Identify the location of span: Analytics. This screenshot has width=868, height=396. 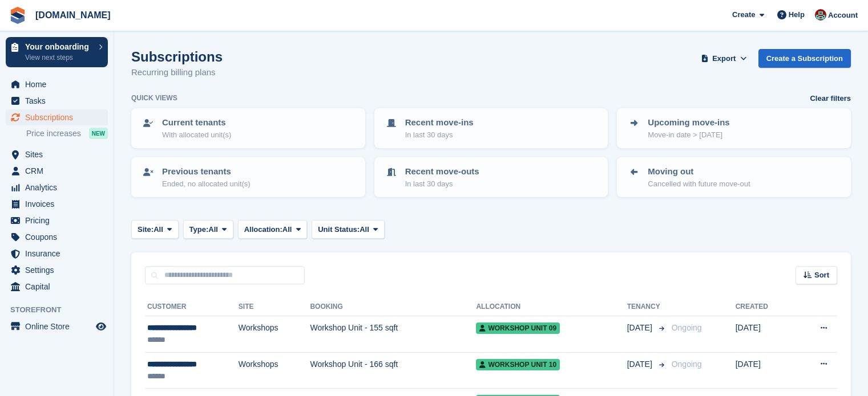
(60, 188).